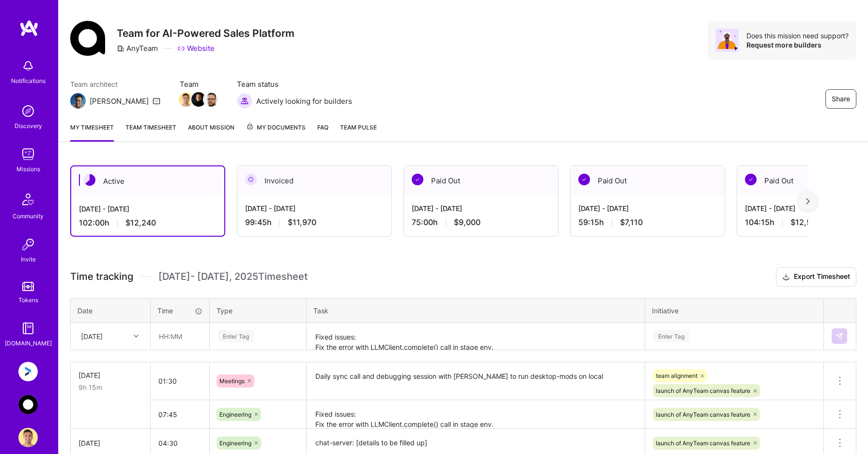 The height and width of the screenshot is (454, 868). What do you see at coordinates (676, 375) in the screenshot?
I see `span: team alignment` at bounding box center [676, 375].